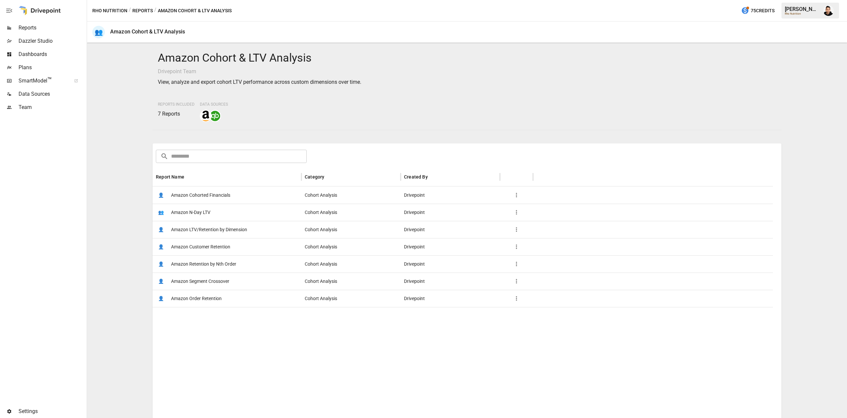 This screenshot has width=847, height=418. What do you see at coordinates (206, 116) in the screenshot?
I see `img: amazon` at bounding box center [206, 116].